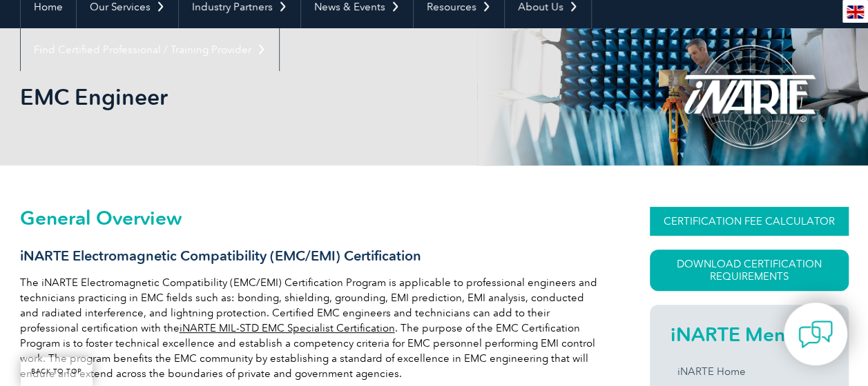 This screenshot has width=868, height=386. What do you see at coordinates (57, 372) in the screenshot?
I see `a: BACK TO TOP` at bounding box center [57, 372].